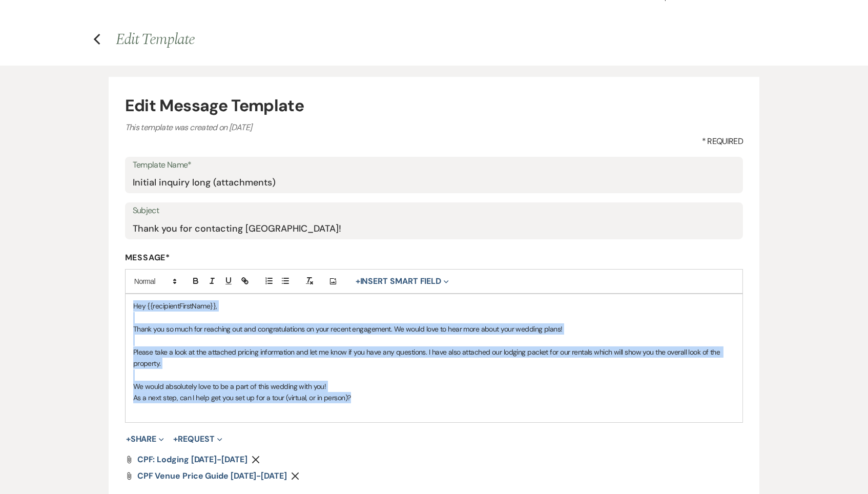 The width and height of the screenshot is (868, 494). Describe the element at coordinates (402, 281) in the screenshot. I see `button: Insert Smart Field` at that location.